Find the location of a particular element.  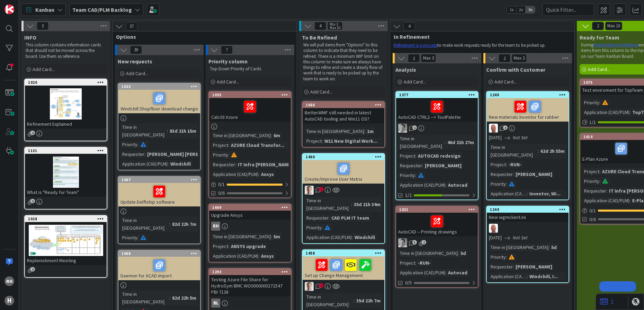

span: 4 is located at coordinates (320, 26).